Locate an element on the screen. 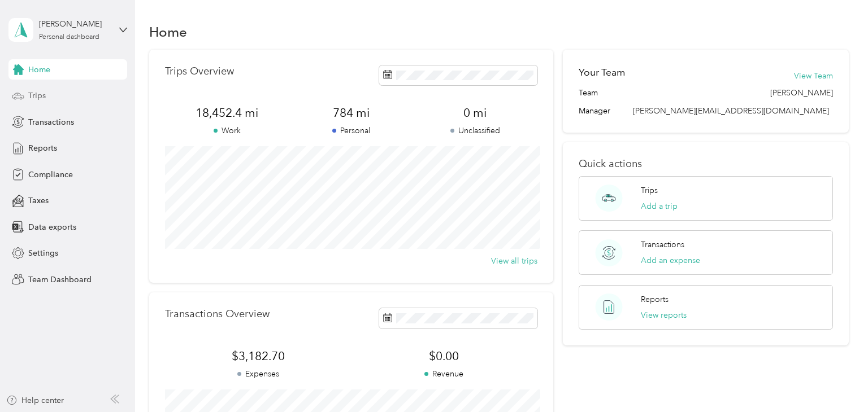  p: Transactions Overview is located at coordinates (217, 314).